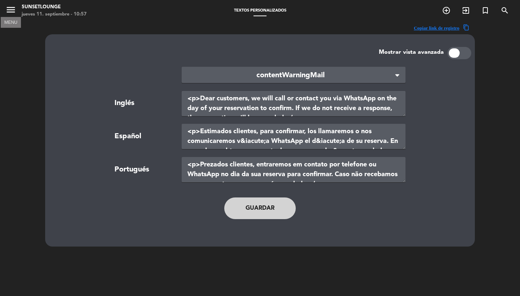  I want to click on span: Copiar link de registro, so click(436, 28).